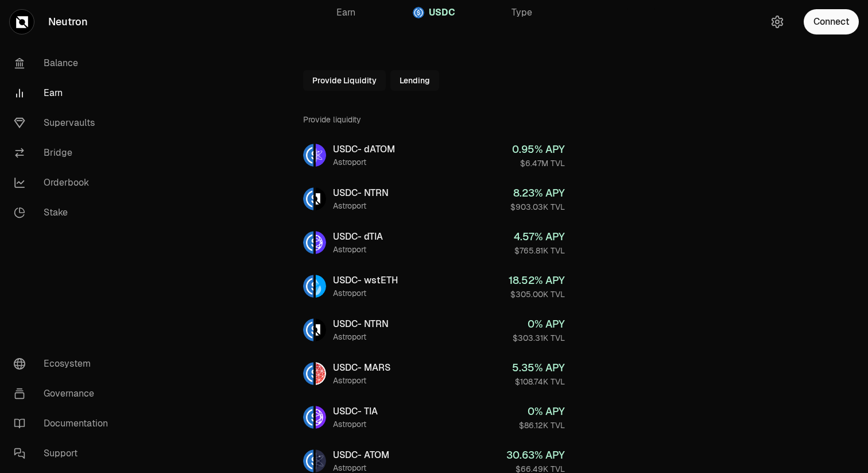 The image size is (868, 473). What do you see at coordinates (321, 461) in the screenshot?
I see `img: ATOM` at bounding box center [321, 461].